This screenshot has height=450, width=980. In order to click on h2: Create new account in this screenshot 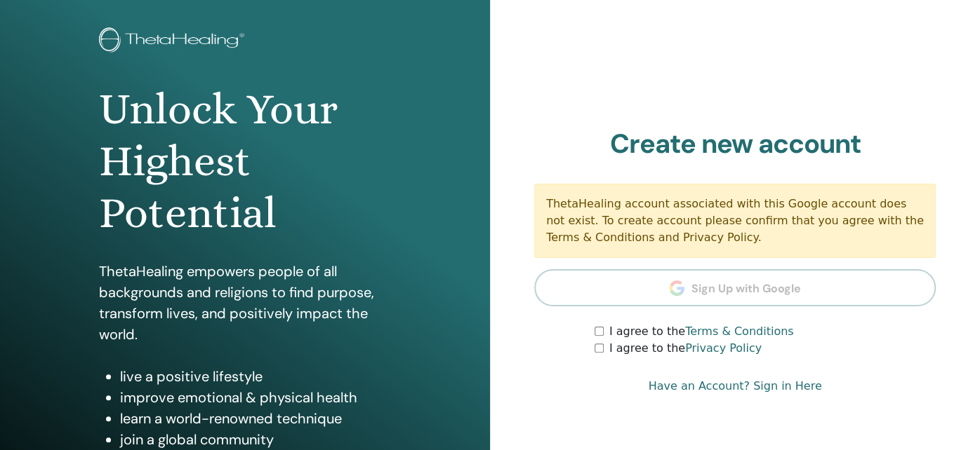, I will do `click(735, 145)`.